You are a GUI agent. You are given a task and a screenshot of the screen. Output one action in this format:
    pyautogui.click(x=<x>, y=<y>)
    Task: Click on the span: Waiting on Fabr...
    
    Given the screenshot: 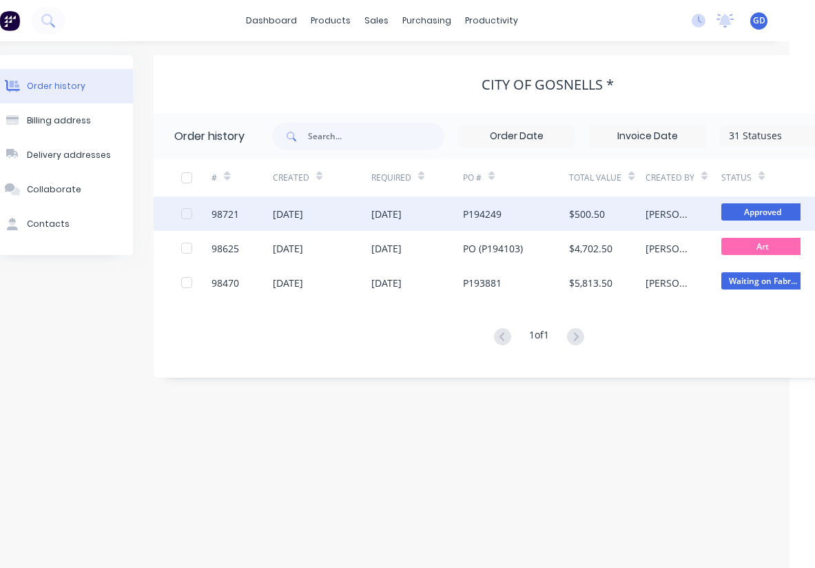 What is the action you would take?
    pyautogui.click(x=763, y=280)
    